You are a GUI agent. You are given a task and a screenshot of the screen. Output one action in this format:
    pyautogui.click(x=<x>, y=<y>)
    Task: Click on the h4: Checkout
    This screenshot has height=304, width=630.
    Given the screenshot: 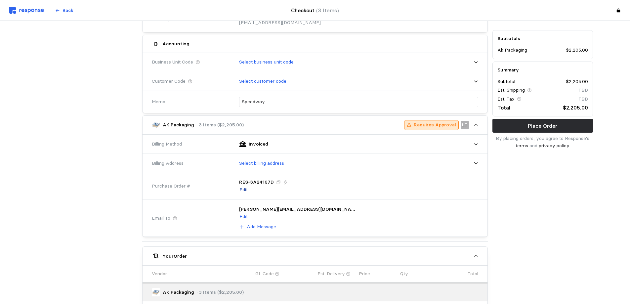 What is the action you would take?
    pyautogui.click(x=315, y=10)
    